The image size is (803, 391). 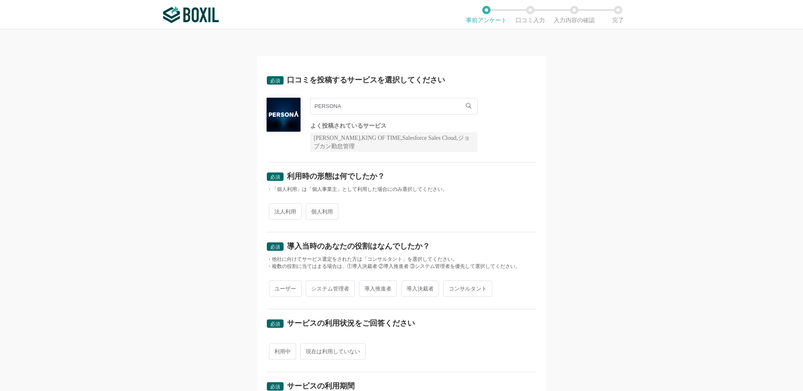 I want to click on input: サービス名で検索, so click(x=394, y=106).